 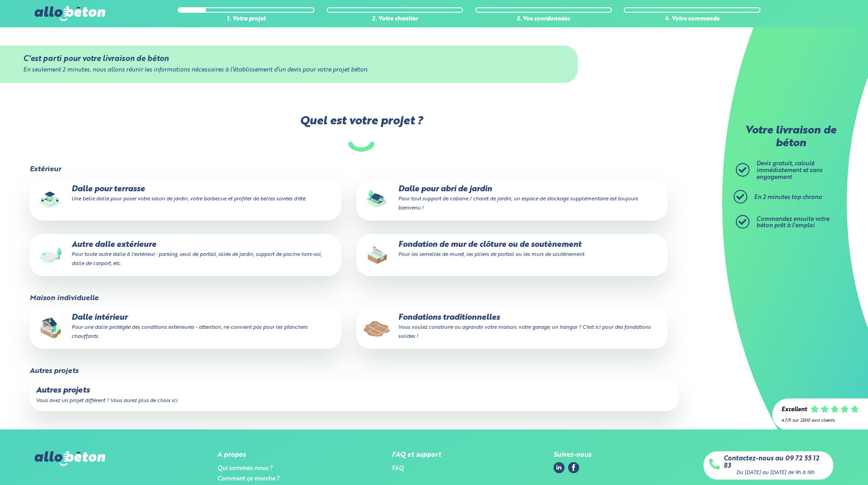 What do you see at coordinates (289, 70) in the screenshot?
I see `div: En seulement 2 minutes, nous allons réunir les informations nécessaires à l’établissement d’un de...` at bounding box center [289, 70].